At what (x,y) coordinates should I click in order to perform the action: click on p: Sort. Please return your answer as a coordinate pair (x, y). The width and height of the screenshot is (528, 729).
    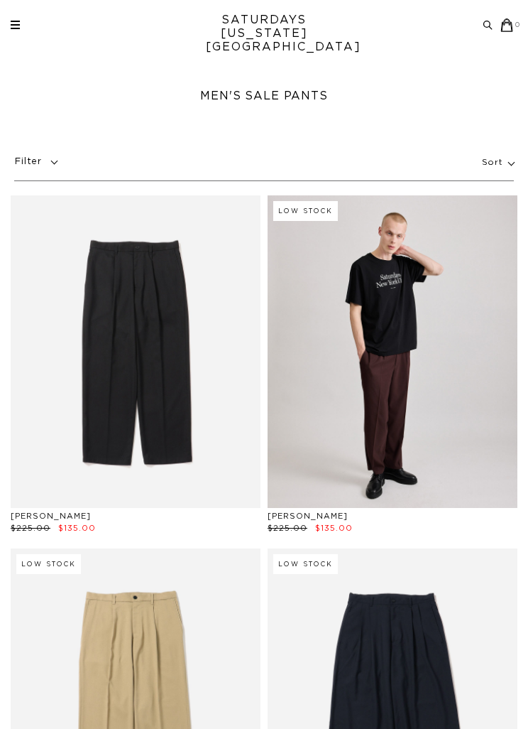
    Looking at the image, I should click on (498, 163).